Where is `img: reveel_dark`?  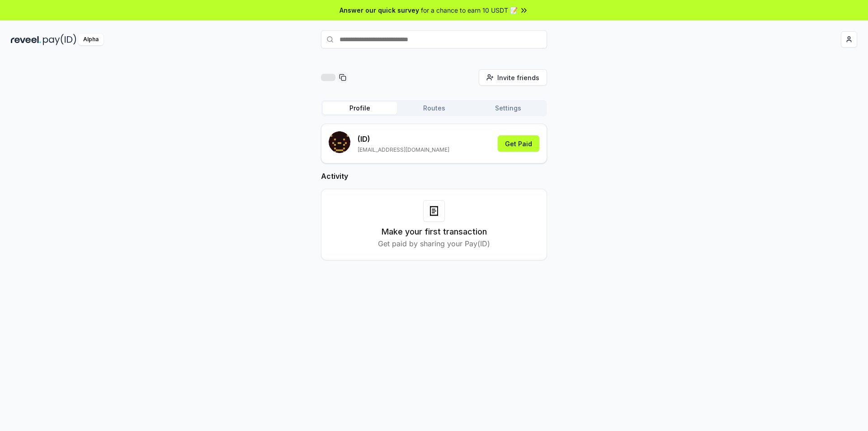 img: reveel_dark is located at coordinates (26, 39).